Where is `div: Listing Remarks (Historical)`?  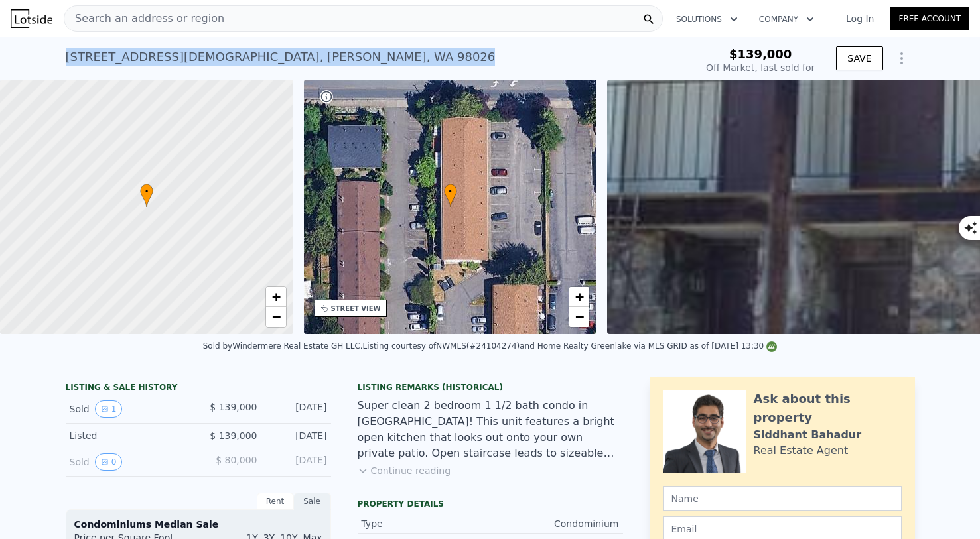 div: Listing Remarks (Historical) is located at coordinates (490, 387).